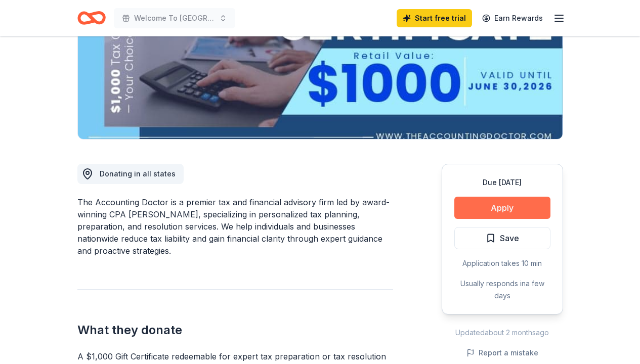 Image resolution: width=640 pixels, height=364 pixels. Describe the element at coordinates (92, 18) in the screenshot. I see `a: Home` at that location.